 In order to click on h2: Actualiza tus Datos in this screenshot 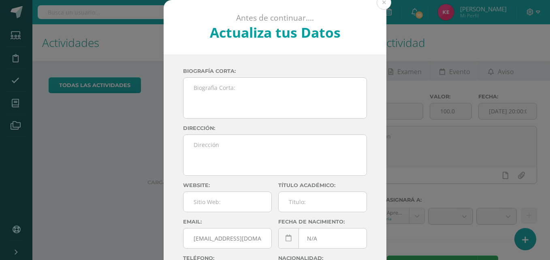, I will do `click(275, 32)`.